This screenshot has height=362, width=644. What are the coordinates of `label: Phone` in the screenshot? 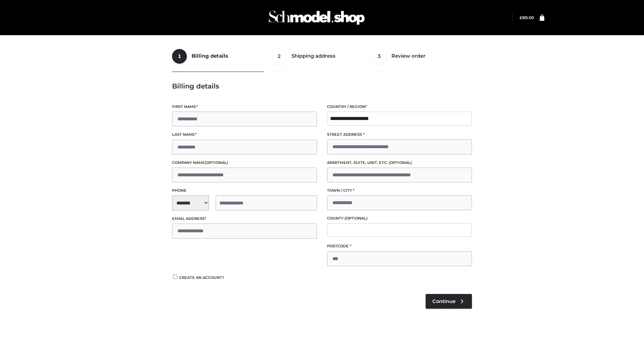 It's located at (245, 190).